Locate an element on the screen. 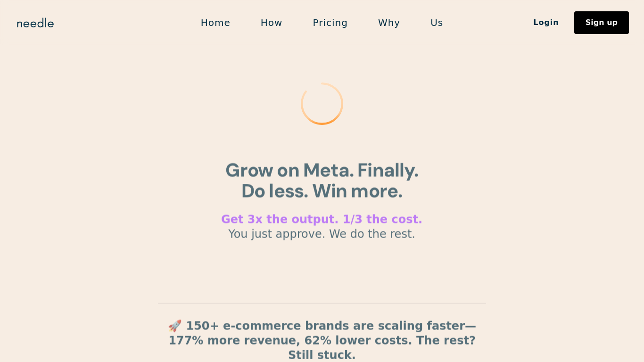 This screenshot has height=362, width=644. a: How is located at coordinates (272, 23).